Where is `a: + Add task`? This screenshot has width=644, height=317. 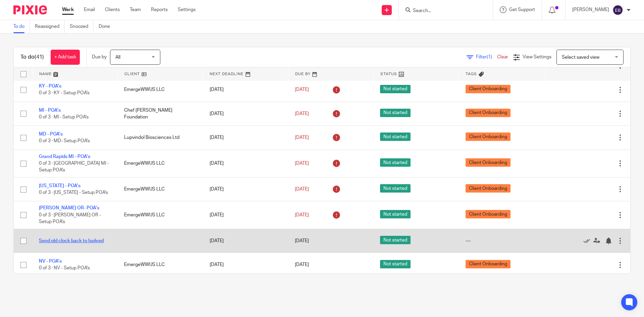
a: + Add task is located at coordinates (65, 57).